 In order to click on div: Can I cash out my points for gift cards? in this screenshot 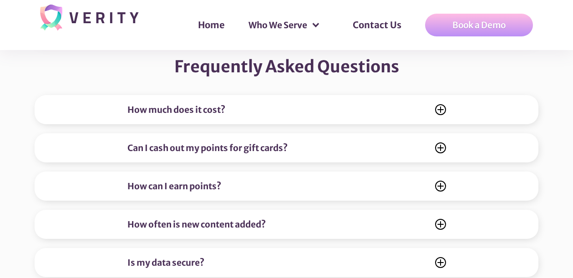, I will do `click(208, 148)`.